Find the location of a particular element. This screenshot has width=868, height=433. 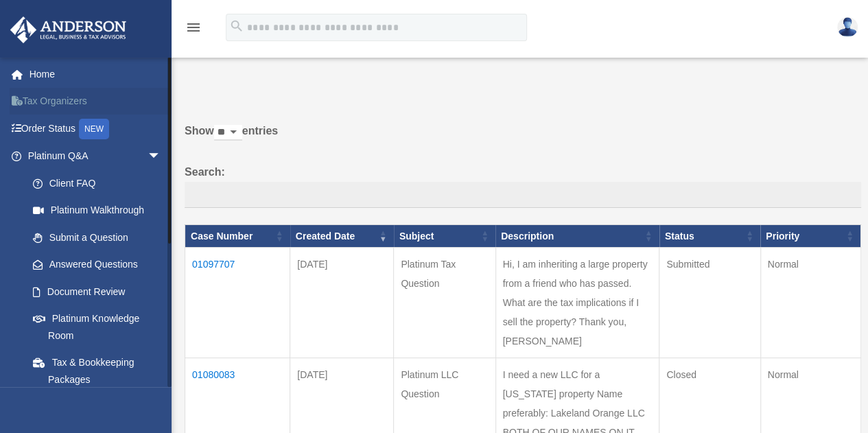

a: Document Review is located at coordinates (97, 291).